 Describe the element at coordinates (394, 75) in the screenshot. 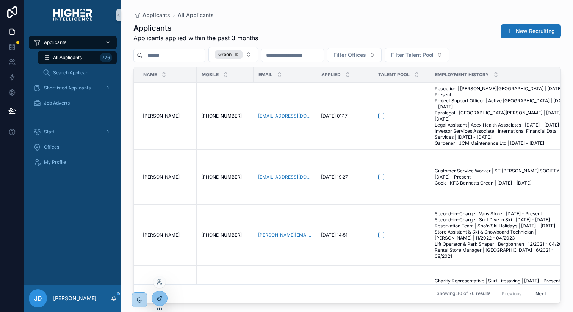

I see `span: Talent Pool` at that location.